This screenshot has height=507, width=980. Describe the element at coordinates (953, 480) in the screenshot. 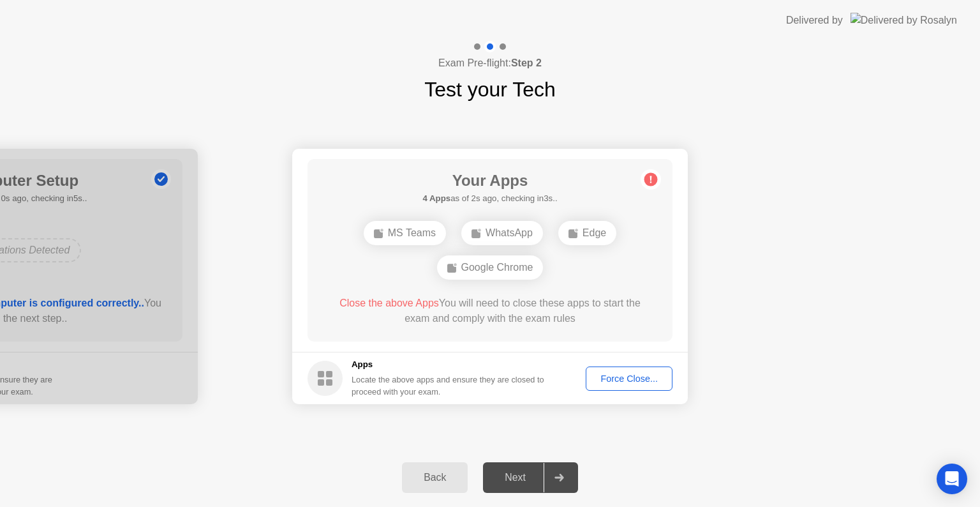

I see `div: Open Intercom Messenger` at that location.